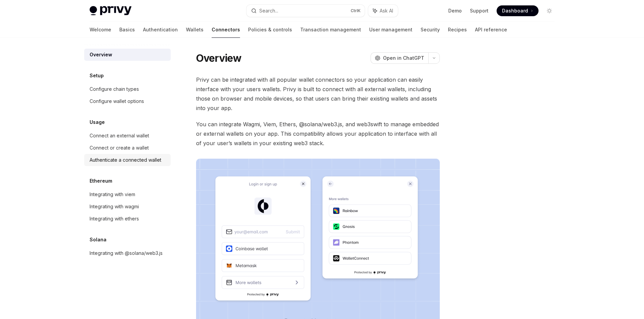  What do you see at coordinates (479, 11) in the screenshot?
I see `a: Support` at bounding box center [479, 11].